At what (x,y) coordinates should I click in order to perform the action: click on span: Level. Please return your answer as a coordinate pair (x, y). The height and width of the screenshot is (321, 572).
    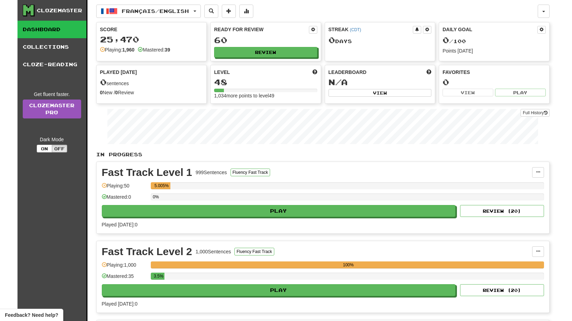
    Looking at the image, I should click on (222, 72).